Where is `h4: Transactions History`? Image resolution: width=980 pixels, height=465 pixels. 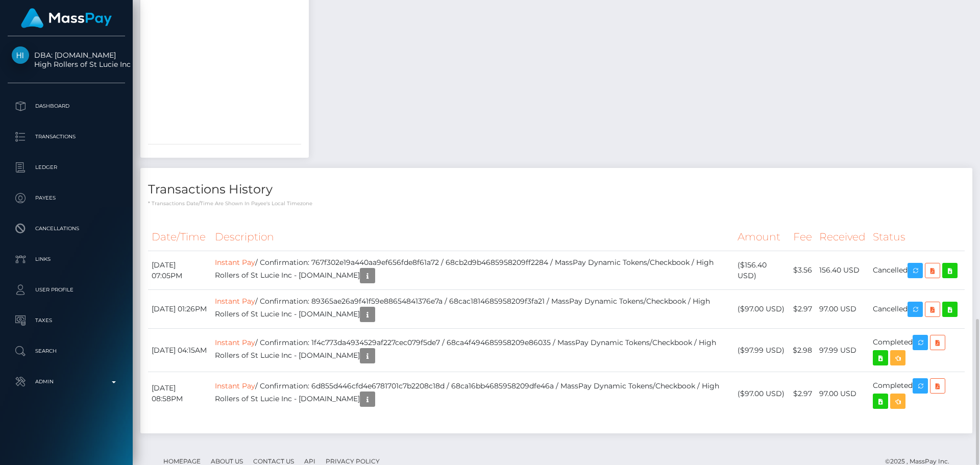
h4: Transactions History is located at coordinates (556, 189).